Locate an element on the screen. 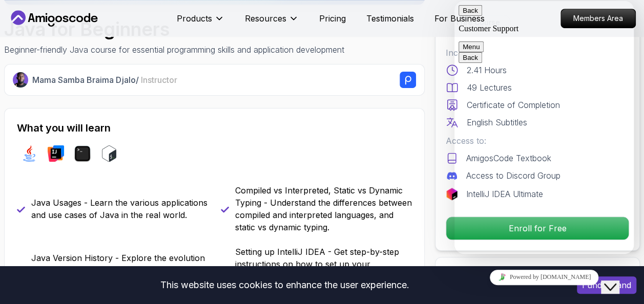  button: Products is located at coordinates (200, 23).